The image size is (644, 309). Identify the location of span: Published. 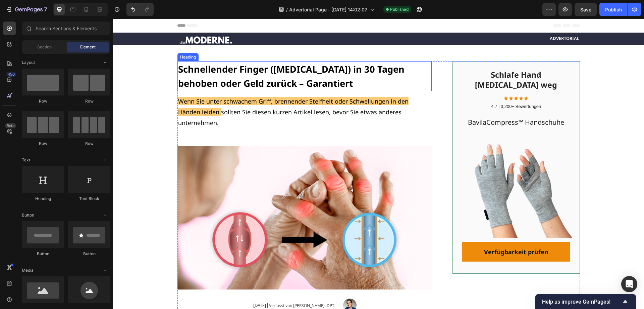
(399, 9).